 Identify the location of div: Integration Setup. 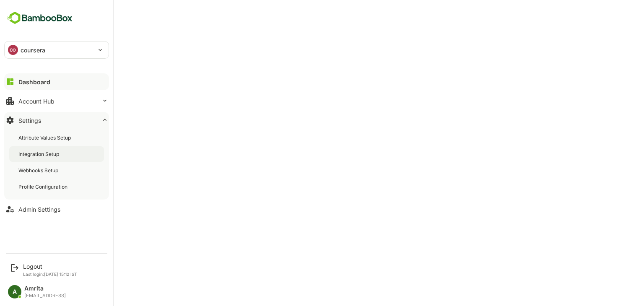
(39, 154).